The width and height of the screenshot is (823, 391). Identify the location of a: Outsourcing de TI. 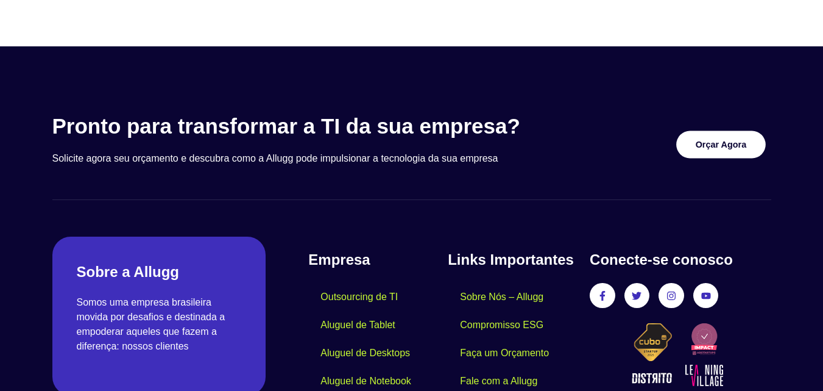
(359, 297).